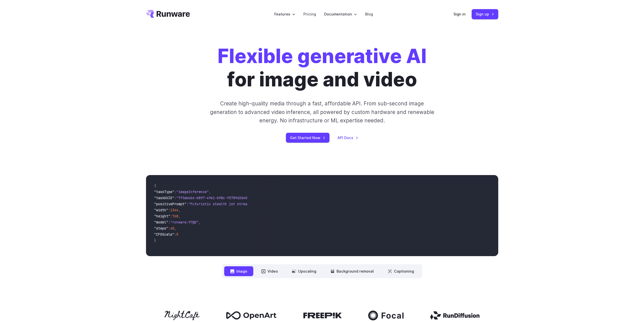 The width and height of the screenshot is (644, 322). Describe the element at coordinates (177, 234) in the screenshot. I see `span: 5` at that location.